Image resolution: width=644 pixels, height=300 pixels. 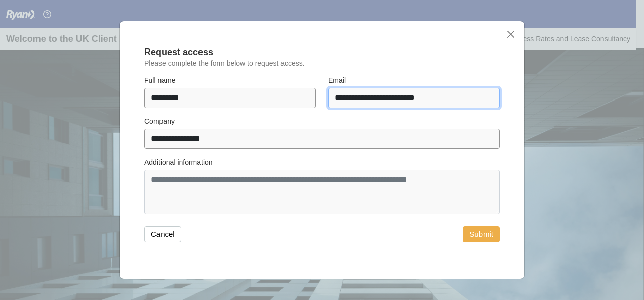 I want to click on button: Cancel, so click(x=163, y=235).